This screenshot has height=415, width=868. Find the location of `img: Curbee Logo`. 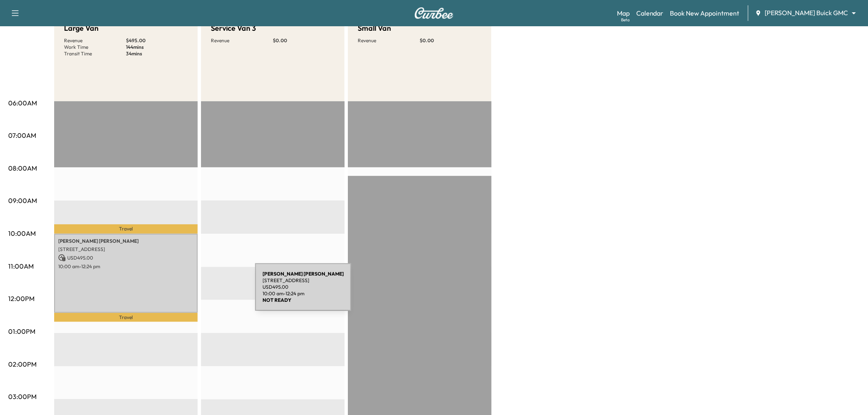

img: Curbee Logo is located at coordinates (434, 13).